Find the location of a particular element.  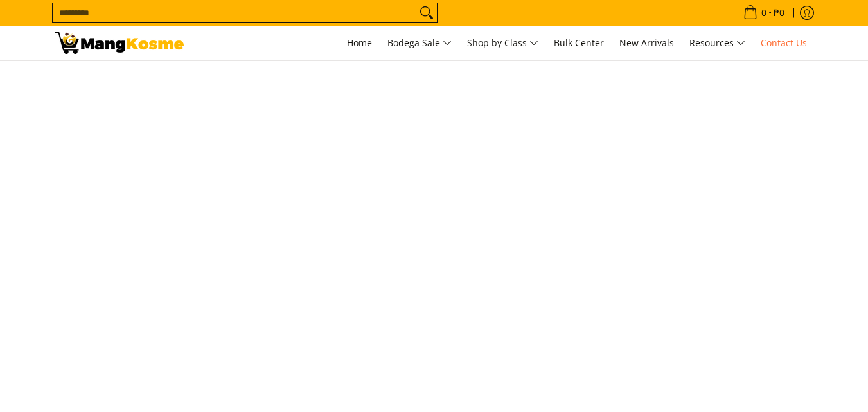

a: Shop by Class is located at coordinates (502, 43).